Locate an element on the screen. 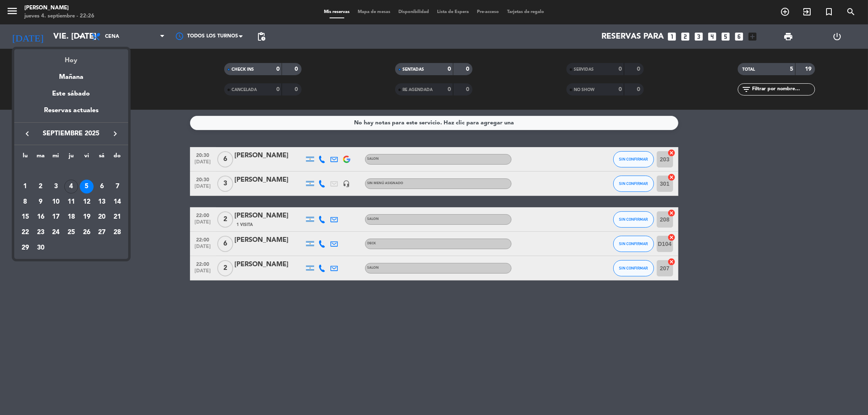  th: martes is located at coordinates (41, 157).